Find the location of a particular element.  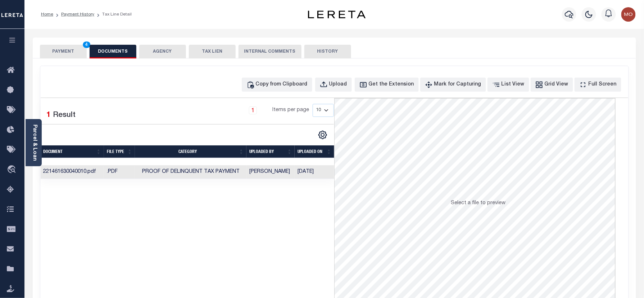

button: INTERNAL COMMENTS is located at coordinates (270, 52).